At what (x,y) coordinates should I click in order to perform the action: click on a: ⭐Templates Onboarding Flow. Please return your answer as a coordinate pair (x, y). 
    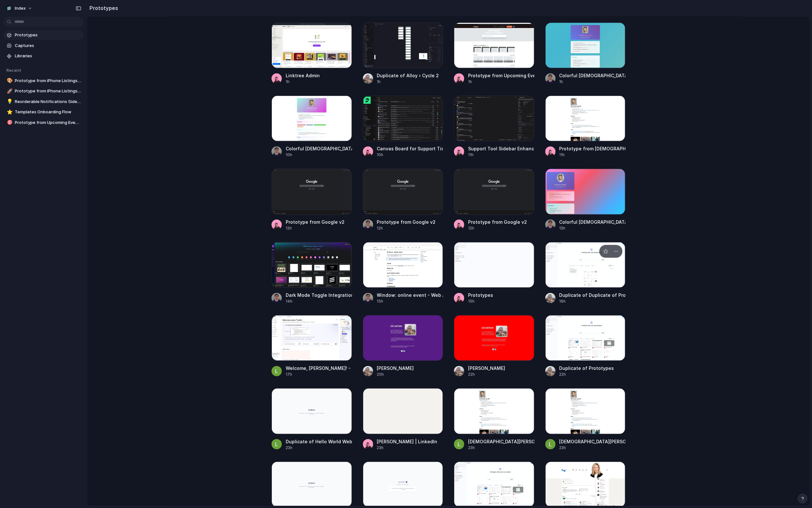
    Looking at the image, I should click on (43, 112).